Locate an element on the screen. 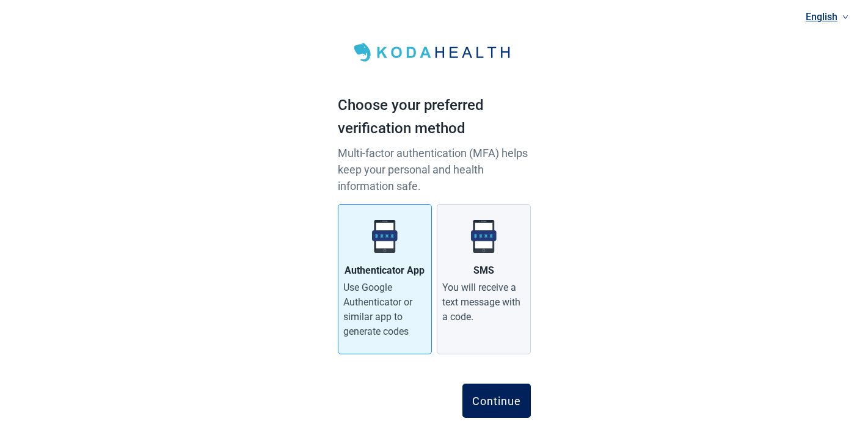  span: down is located at coordinates (846, 17).